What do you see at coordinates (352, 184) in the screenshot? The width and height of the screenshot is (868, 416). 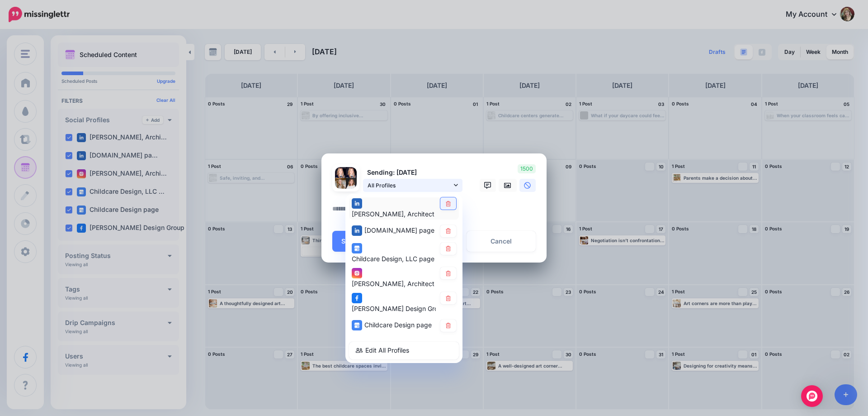 I see `img: ACg8ocIlCG6dA0v2ciFHIjlwobABclKltGAGlCuJQJYiSLnFdS_-Nb_2s96-c-82275.png` at bounding box center [352, 184].